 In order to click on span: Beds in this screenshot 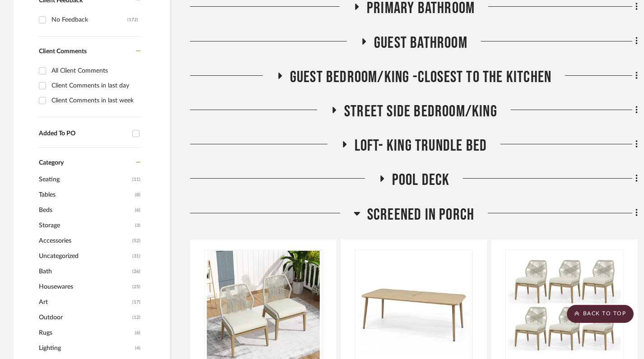, I will do `click(86, 210)`.